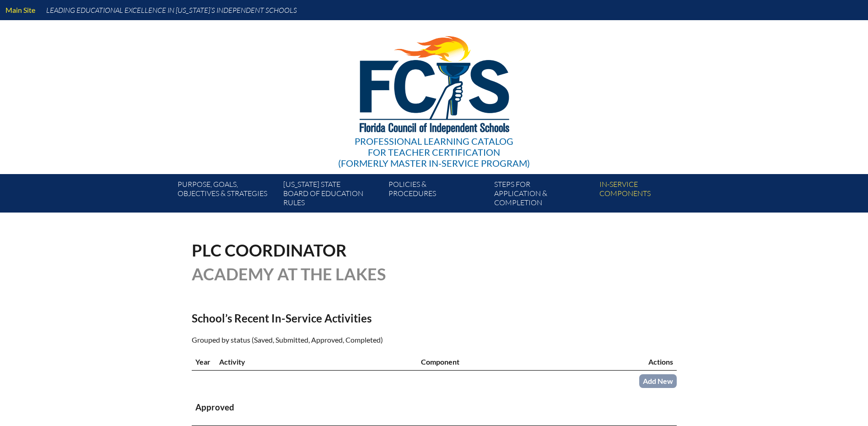 This screenshot has width=868, height=426. Describe the element at coordinates (433, 152) in the screenshot. I see `div: Professional Learning Catalog (formerly Master In-service Program)` at that location.